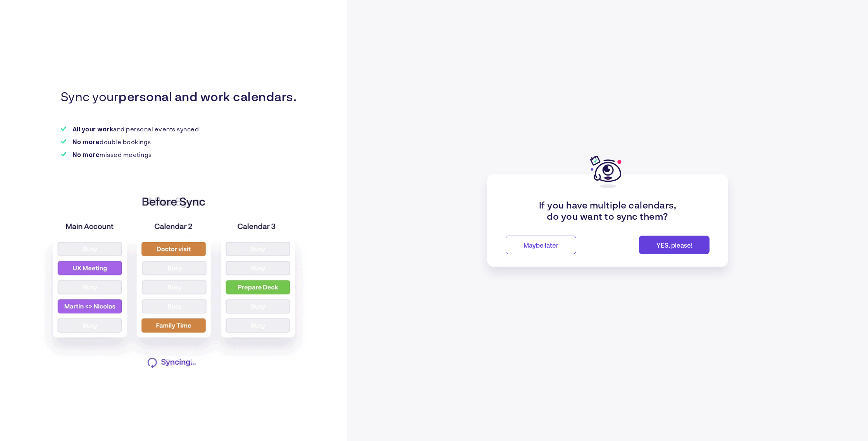 The width and height of the screenshot is (868, 441). What do you see at coordinates (112, 141) in the screenshot?
I see `p: double bookings` at bounding box center [112, 141].